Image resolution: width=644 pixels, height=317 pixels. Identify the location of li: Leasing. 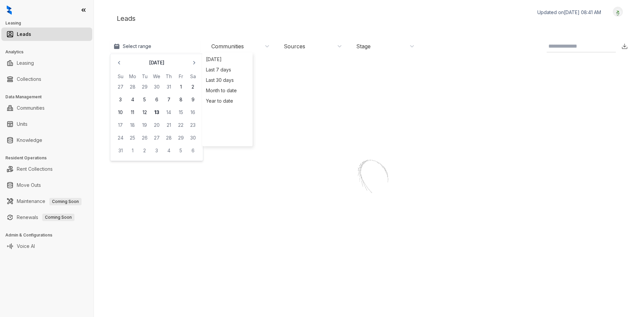
(47, 63).